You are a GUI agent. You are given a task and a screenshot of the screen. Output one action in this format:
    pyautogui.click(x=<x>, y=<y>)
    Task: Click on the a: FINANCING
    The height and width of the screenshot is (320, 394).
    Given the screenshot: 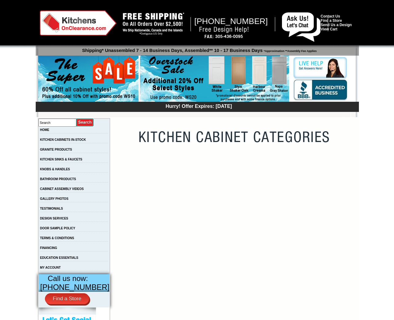 What is the action you would take?
    pyautogui.click(x=49, y=248)
    